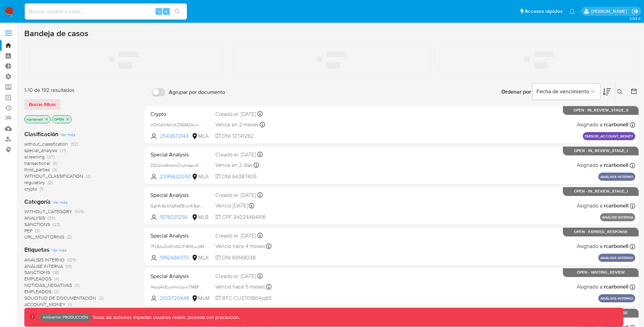  What do you see at coordinates (177, 12) in the screenshot?
I see `button: search-icon` at bounding box center [177, 12].